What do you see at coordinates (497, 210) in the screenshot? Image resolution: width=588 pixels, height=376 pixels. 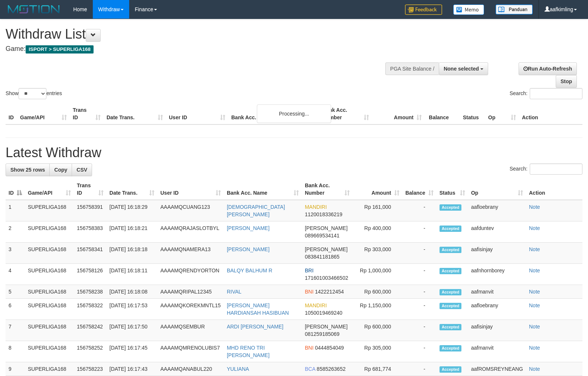 I see `td: aafloebrany` at bounding box center [497, 210].